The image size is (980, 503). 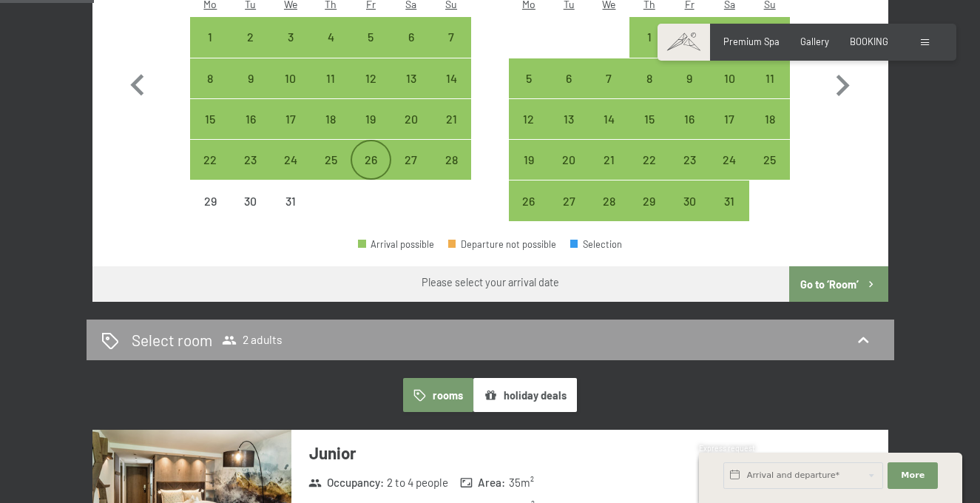 I want to click on span: 35 m², so click(x=522, y=482).